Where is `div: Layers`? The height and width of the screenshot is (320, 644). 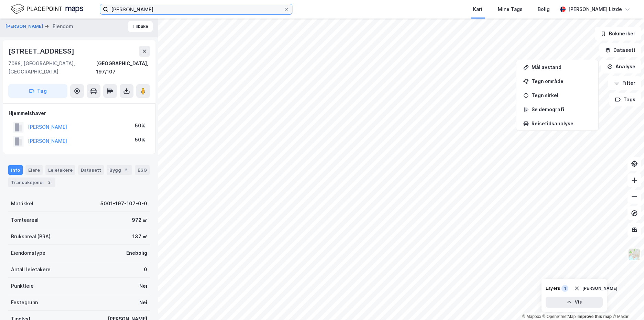 div: Layers is located at coordinates (553, 289).